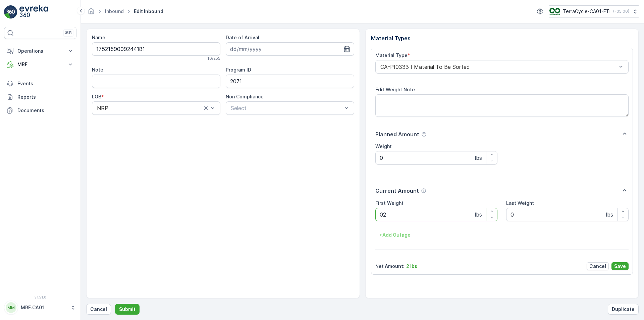  I want to click on p: Submit, so click(127, 309).